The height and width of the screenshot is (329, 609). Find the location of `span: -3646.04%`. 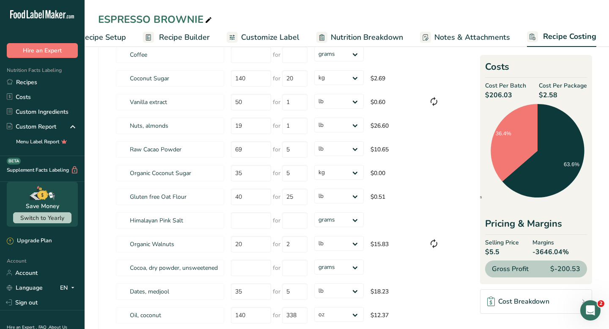

span: -3646.04% is located at coordinates (550, 252).